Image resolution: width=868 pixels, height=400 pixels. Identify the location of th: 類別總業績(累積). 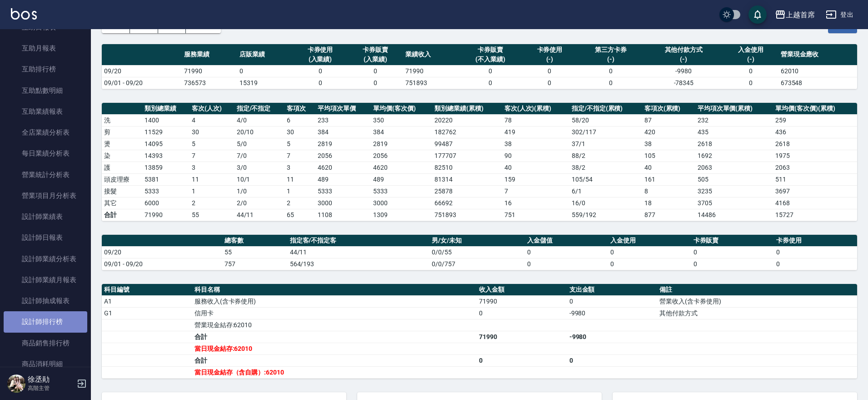
(467, 109).